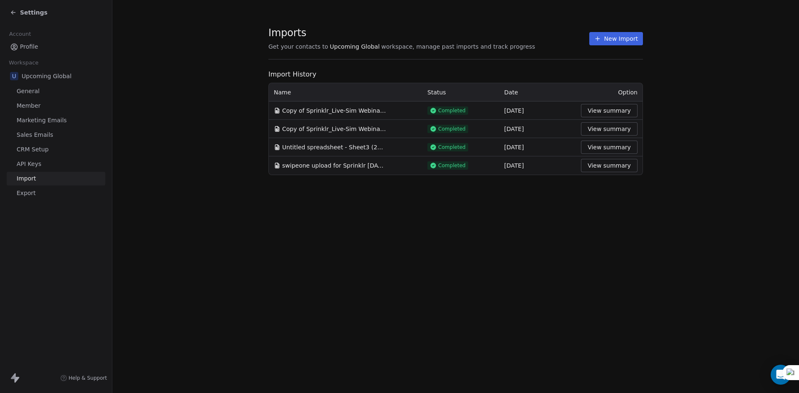  What do you see at coordinates (402, 33) in the screenshot?
I see `span: Imports` at bounding box center [402, 33].